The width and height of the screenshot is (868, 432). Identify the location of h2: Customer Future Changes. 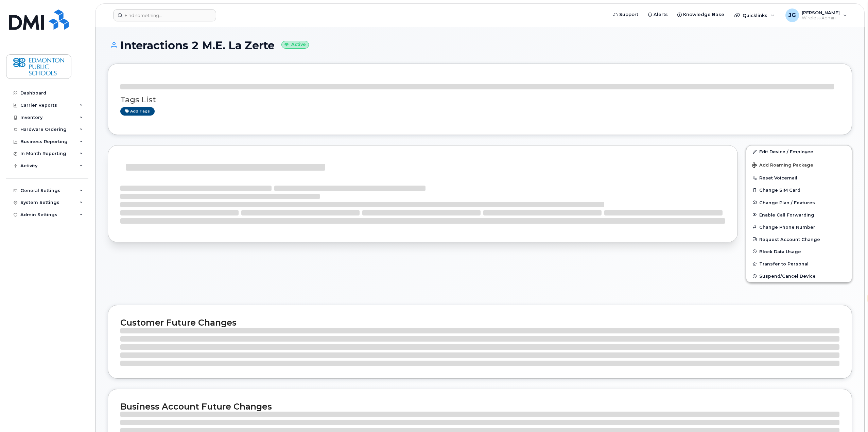
(480, 322).